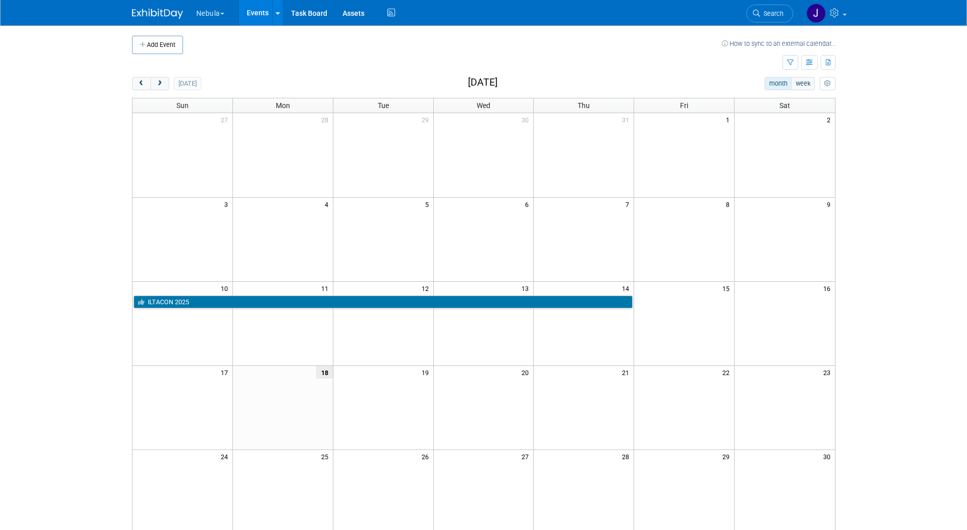 Image resolution: width=967 pixels, height=530 pixels. Describe the element at coordinates (226, 372) in the screenshot. I see `span: 17` at that location.